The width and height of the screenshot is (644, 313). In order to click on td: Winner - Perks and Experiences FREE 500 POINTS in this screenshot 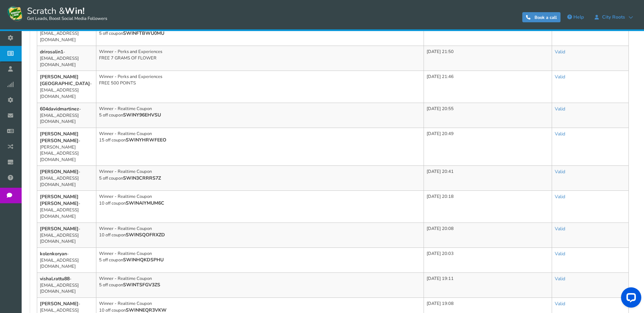, I will do `click(260, 87)`.